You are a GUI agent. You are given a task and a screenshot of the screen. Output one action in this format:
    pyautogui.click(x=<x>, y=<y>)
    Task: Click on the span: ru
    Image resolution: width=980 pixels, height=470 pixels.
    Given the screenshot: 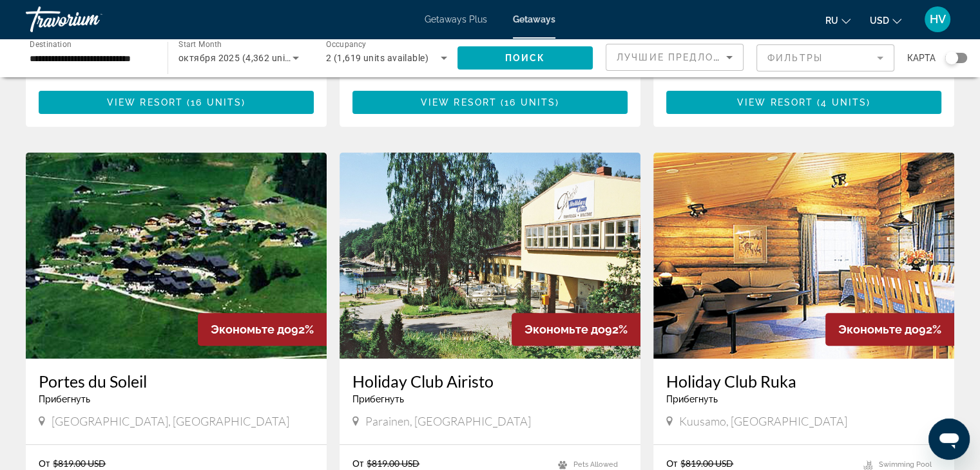 What is the action you would take?
    pyautogui.click(x=832, y=21)
    